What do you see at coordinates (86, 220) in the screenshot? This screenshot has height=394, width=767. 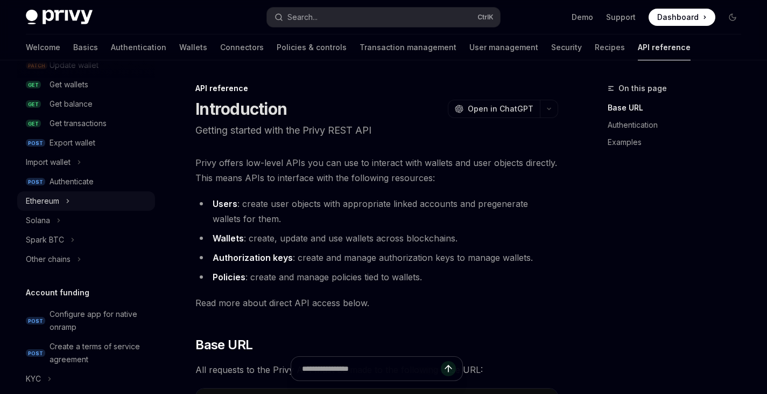 I see `button: Toggle Solana section` at bounding box center [86, 220].